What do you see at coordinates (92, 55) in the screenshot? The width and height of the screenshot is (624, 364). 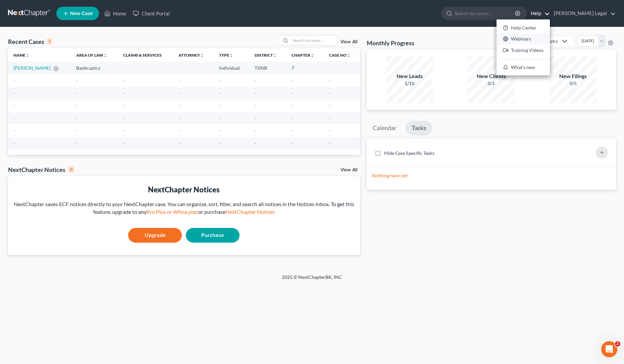 I see `a: Area of Lawunfold_more` at bounding box center [92, 55].